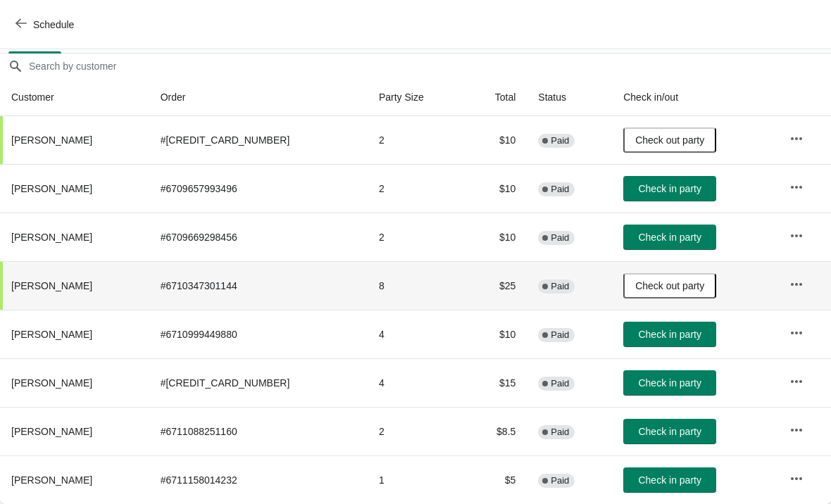 The width and height of the screenshot is (831, 504). What do you see at coordinates (54, 24) in the screenshot?
I see `span: Schedule` at bounding box center [54, 24].